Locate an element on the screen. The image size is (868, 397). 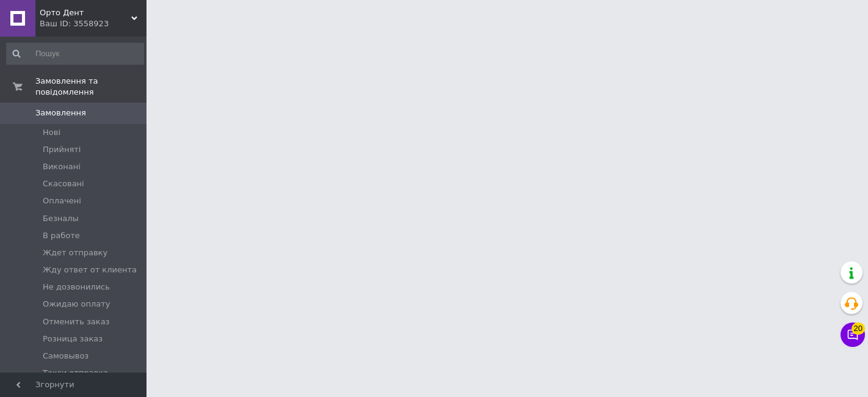
span: Виконані is located at coordinates (62, 167).